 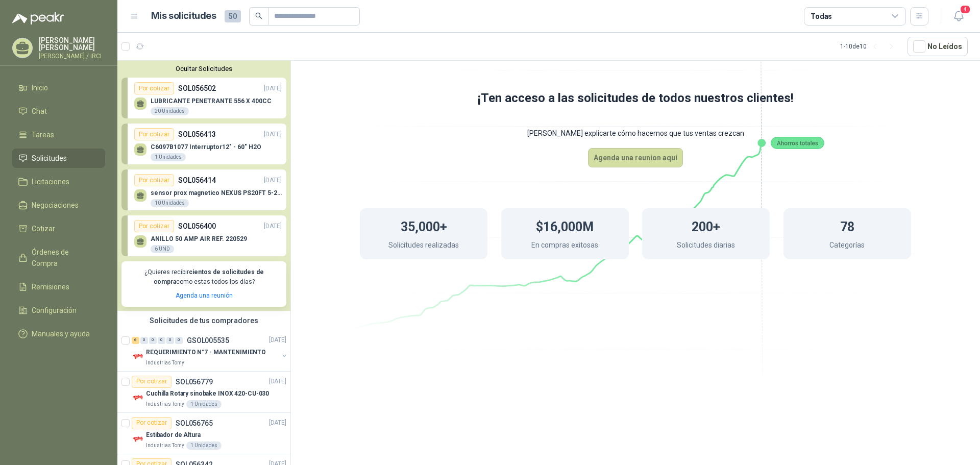 What do you see at coordinates (259, 16) in the screenshot?
I see `span: search` at bounding box center [259, 16].